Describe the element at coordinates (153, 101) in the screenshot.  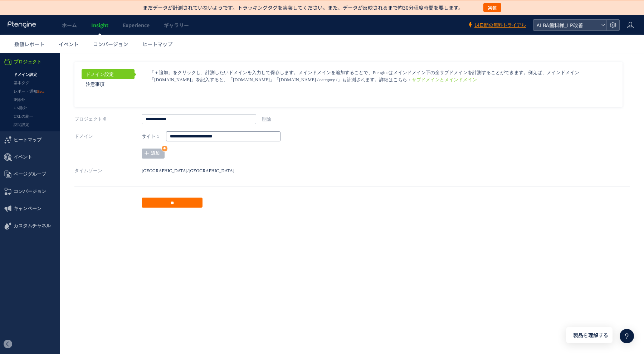
I see `a: 追加` at that location.